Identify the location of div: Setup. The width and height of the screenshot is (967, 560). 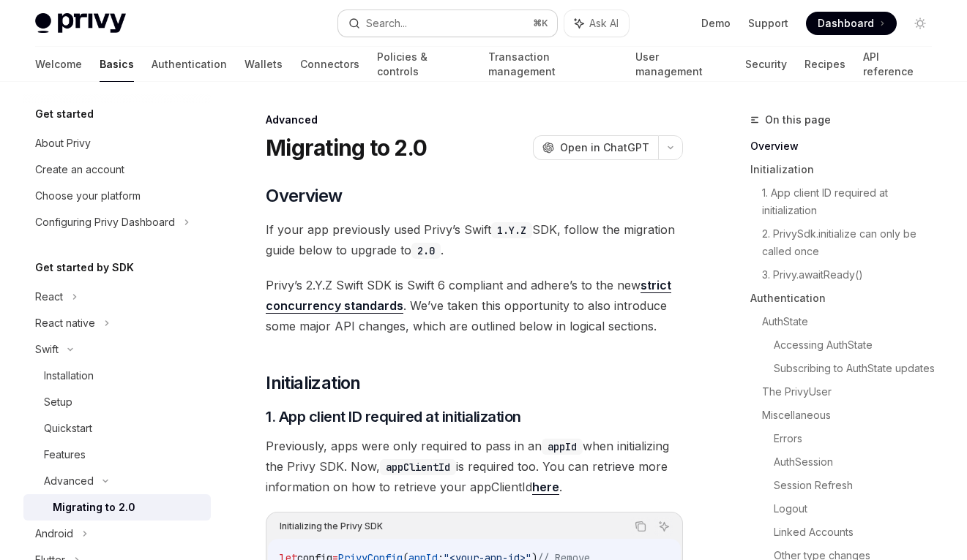
(58, 402).